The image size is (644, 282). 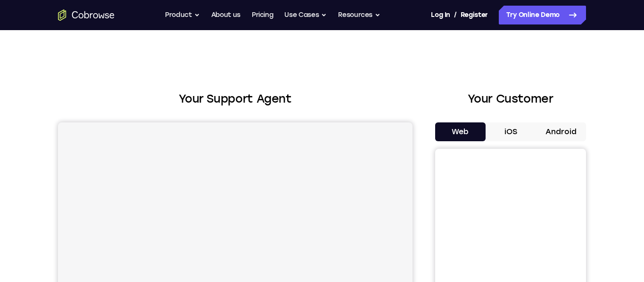 I want to click on button: Web, so click(x=460, y=132).